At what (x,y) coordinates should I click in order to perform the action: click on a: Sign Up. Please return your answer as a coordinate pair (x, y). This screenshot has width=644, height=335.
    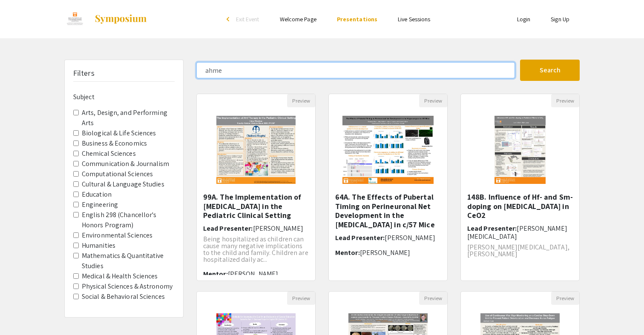
    Looking at the image, I should click on (559, 19).